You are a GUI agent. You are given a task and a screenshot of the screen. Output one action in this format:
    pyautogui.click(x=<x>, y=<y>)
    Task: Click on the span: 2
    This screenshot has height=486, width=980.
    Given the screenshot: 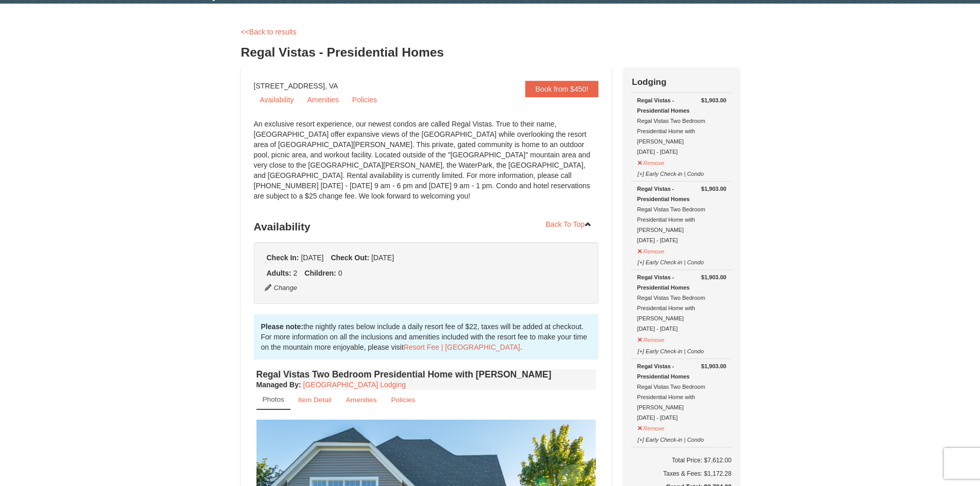 What is the action you would take?
    pyautogui.click(x=296, y=273)
    